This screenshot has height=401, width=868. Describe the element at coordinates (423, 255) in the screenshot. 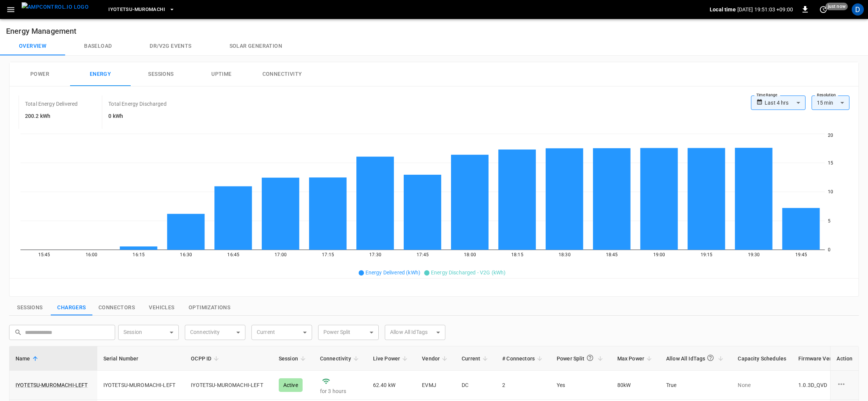

I see `tspan: 17:45` at that location.